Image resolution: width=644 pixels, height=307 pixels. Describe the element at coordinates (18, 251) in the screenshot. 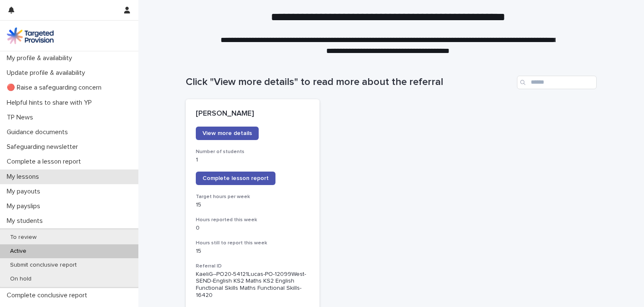

I see `p: Active` at that location.